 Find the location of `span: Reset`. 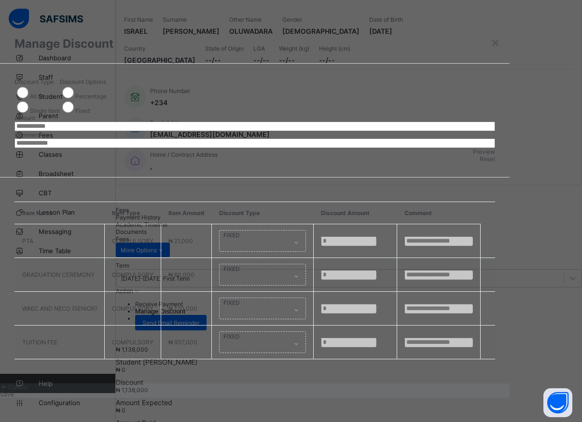

span: Reset is located at coordinates (487, 159).